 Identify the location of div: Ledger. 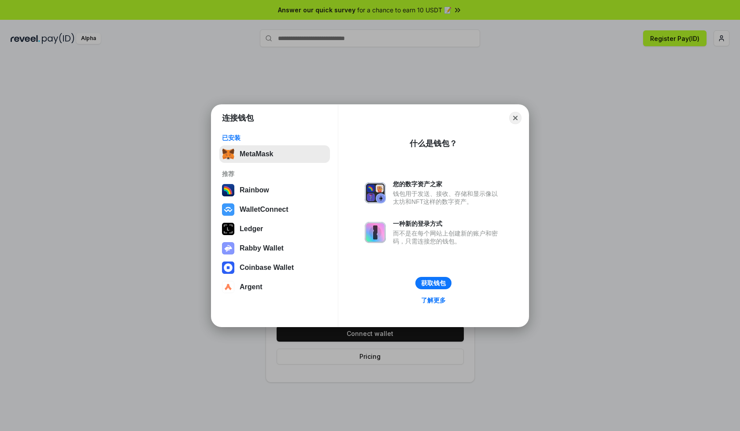
(251, 229).